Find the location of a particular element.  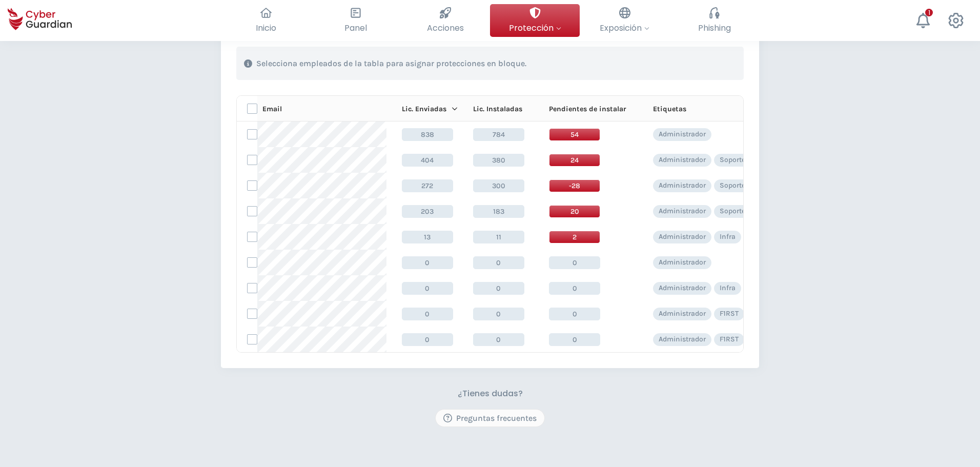

button: Phishing is located at coordinates (714, 20).